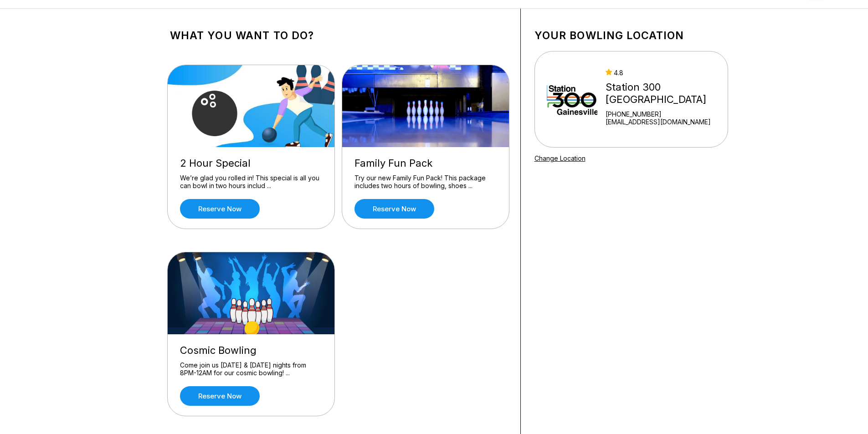 This screenshot has height=434, width=868. I want to click on div: Try our new Family Fun Pack! This package includes two hours of bowling, shoes ..., so click(425, 181).